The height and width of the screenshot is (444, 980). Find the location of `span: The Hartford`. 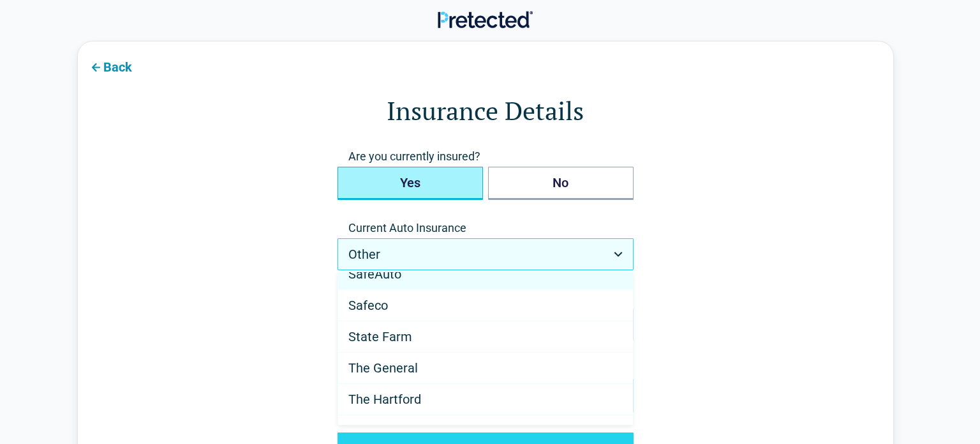

span: The Hartford is located at coordinates (385, 399).